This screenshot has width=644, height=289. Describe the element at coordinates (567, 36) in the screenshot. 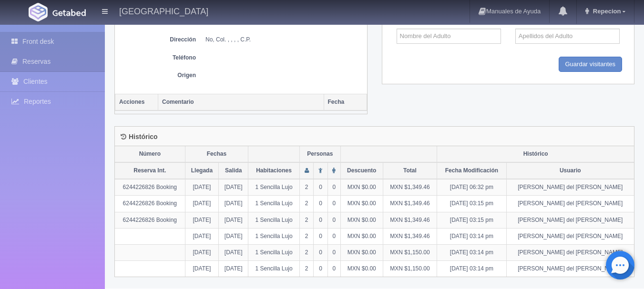

I see `input: Apellidos del Adulto` at that location.